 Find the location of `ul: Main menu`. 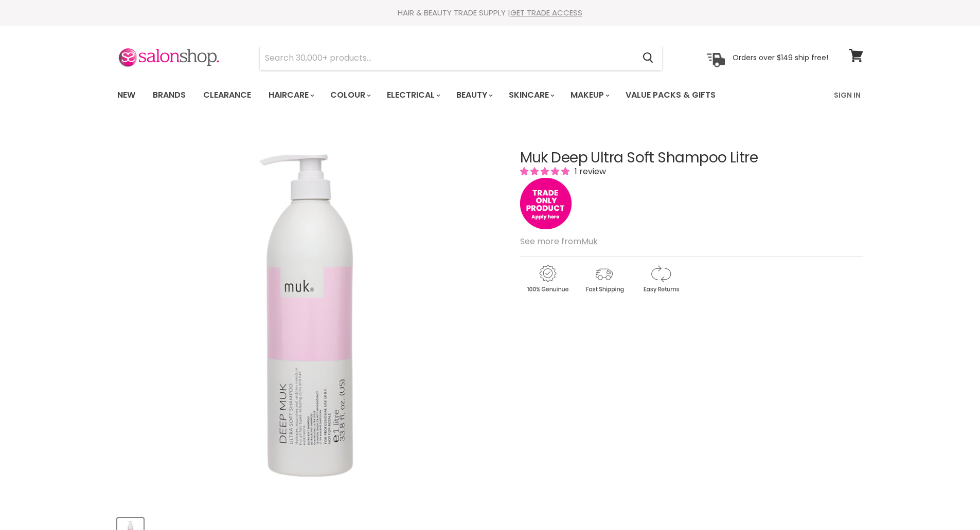

ul: Main menu is located at coordinates (443, 95).